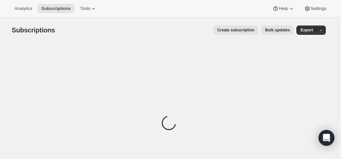 The width and height of the screenshot is (341, 159). I want to click on span: Settings, so click(318, 9).